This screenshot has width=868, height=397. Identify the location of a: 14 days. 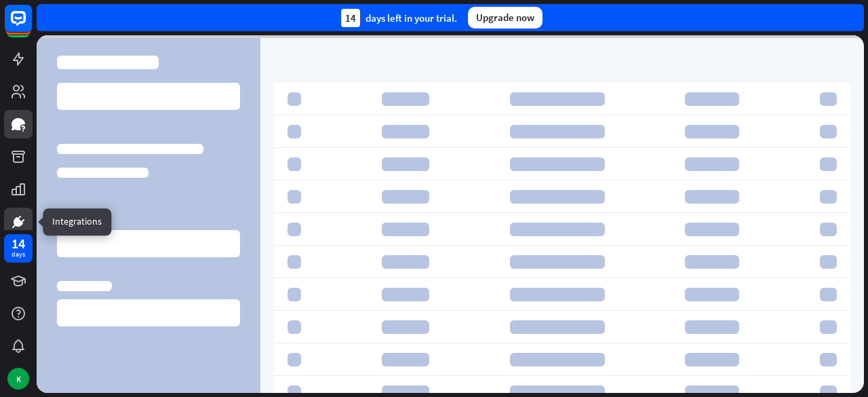
(18, 248).